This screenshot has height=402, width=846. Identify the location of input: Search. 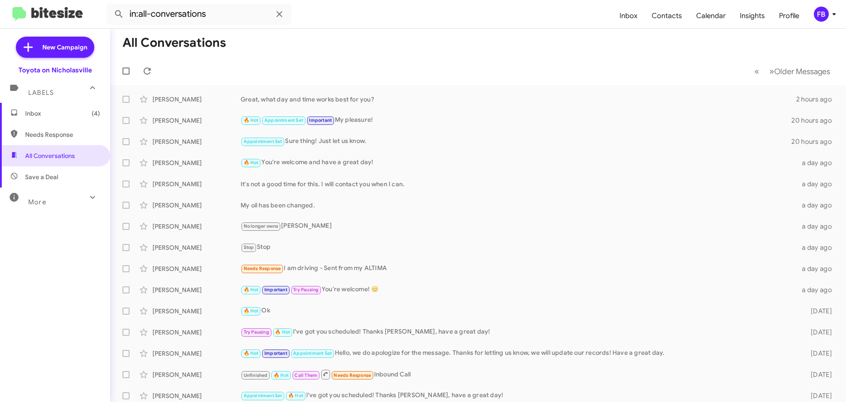
(199, 14).